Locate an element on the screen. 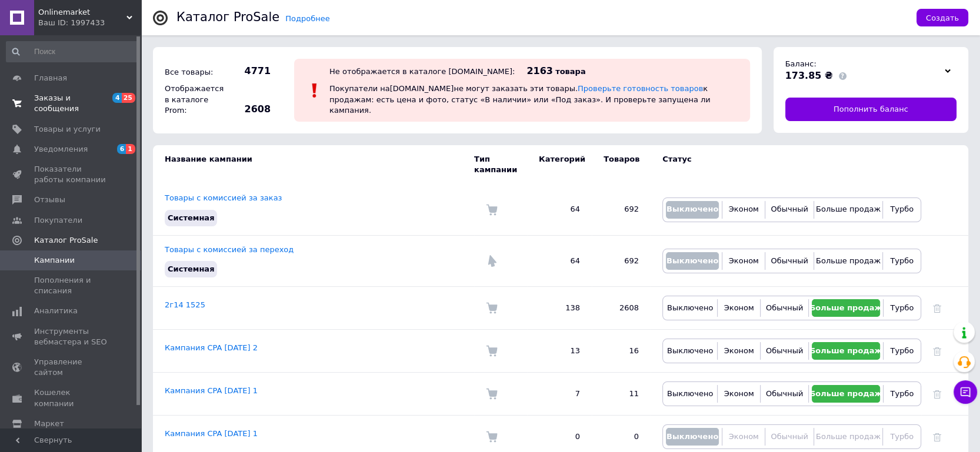  span: Системная is located at coordinates (191, 217).